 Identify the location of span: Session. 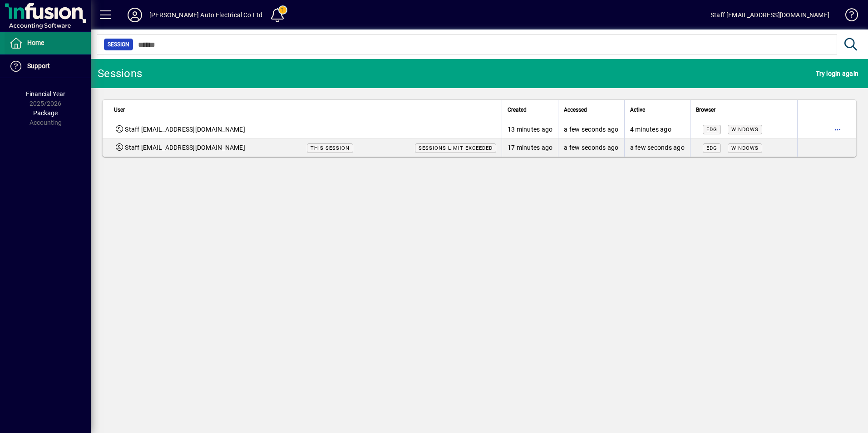
(118, 44).